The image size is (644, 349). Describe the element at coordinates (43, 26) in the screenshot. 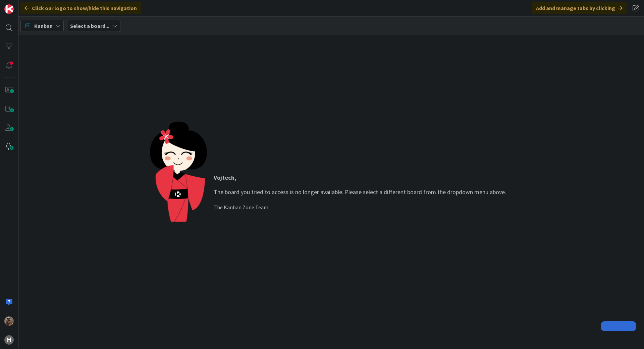

I see `span: Kanban` at that location.